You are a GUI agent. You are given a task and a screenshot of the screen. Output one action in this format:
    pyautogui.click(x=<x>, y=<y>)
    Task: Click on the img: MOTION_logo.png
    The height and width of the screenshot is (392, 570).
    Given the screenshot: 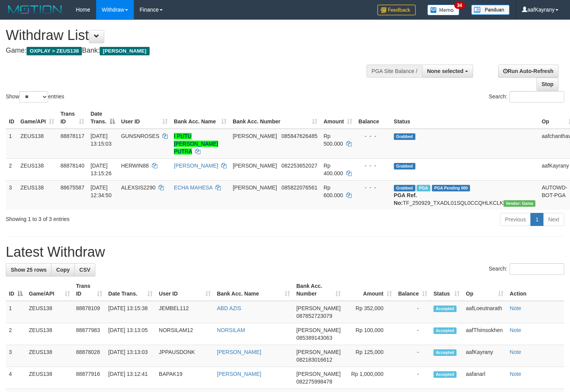 What is the action you would take?
    pyautogui.click(x=35, y=10)
    